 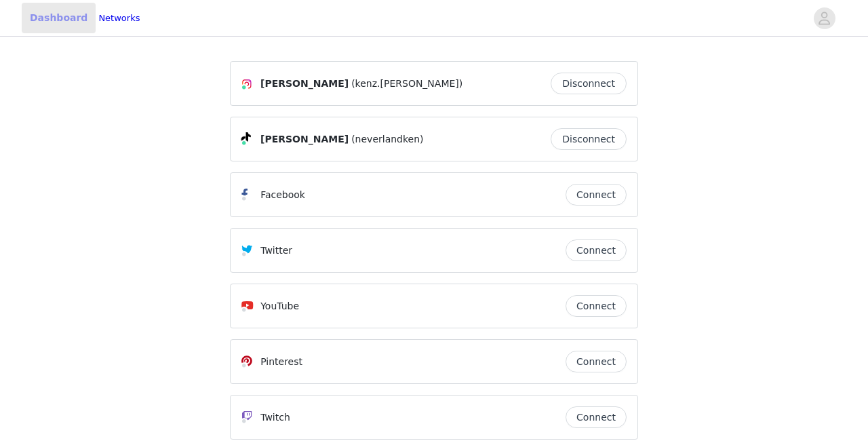 What do you see at coordinates (282, 362) in the screenshot?
I see `p: Pinterest` at bounding box center [282, 362].